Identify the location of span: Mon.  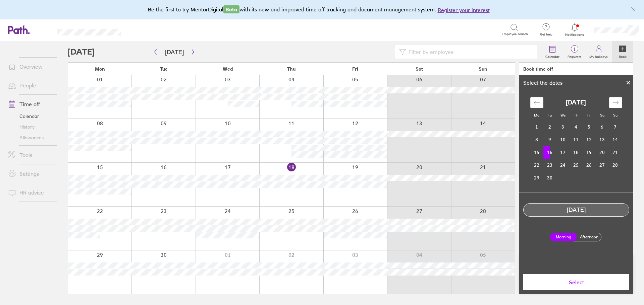
(100, 69).